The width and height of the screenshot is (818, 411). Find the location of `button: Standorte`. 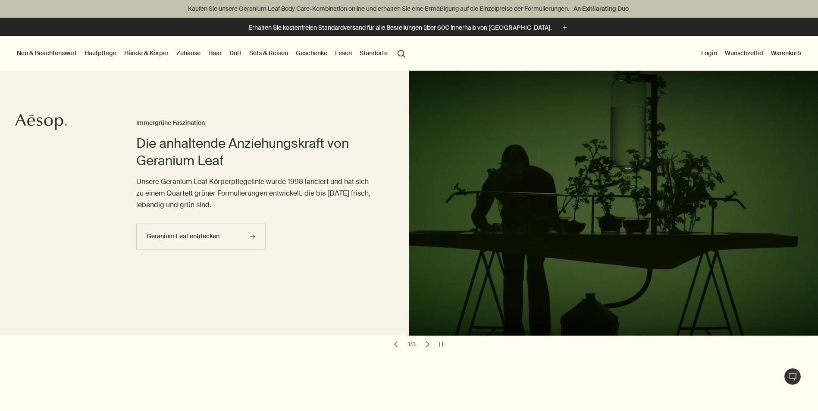

button: Standorte is located at coordinates (373, 53).